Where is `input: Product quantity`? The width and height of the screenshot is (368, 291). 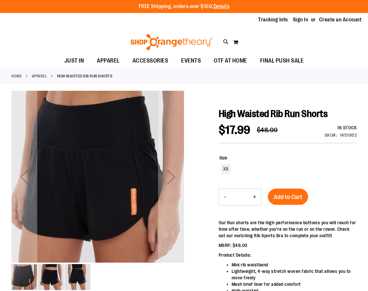 input: Product quantity is located at coordinates (239, 197).